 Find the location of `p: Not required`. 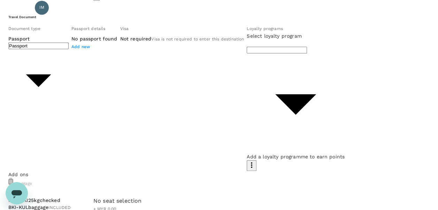

p: Not required is located at coordinates (136, 39).